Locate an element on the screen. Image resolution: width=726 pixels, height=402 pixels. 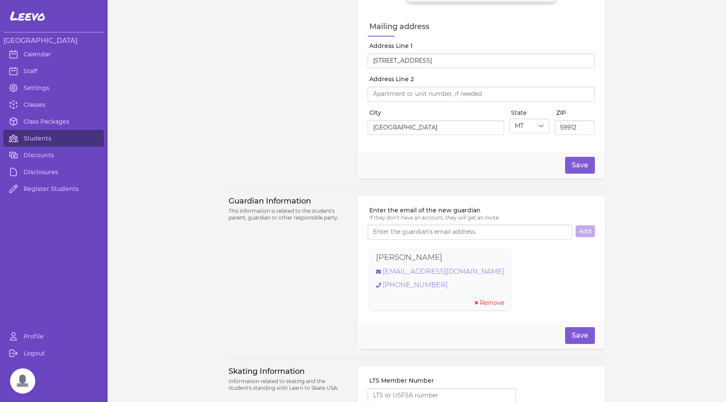
input: Start typing your address... is located at coordinates (481, 61).